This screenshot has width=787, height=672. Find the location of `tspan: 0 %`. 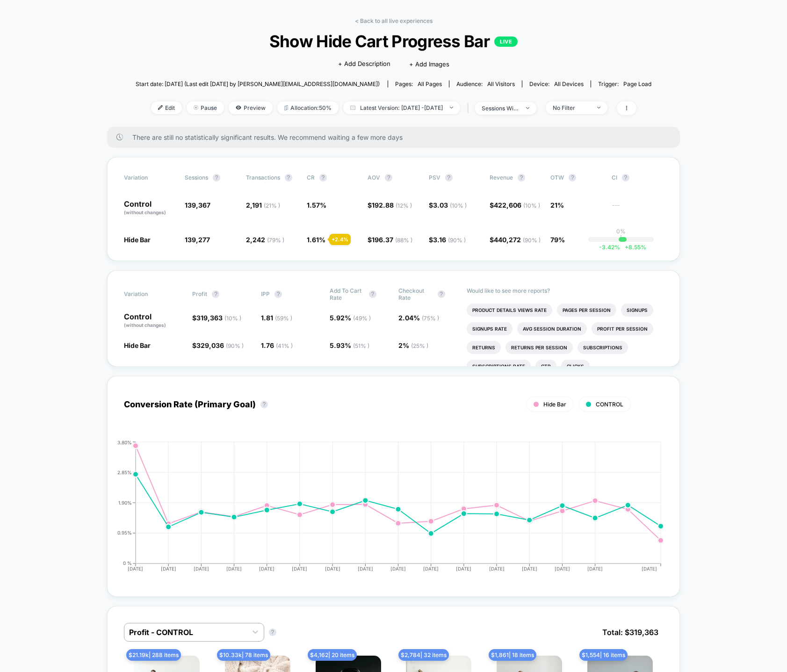

tspan: 0 % is located at coordinates (127, 563).